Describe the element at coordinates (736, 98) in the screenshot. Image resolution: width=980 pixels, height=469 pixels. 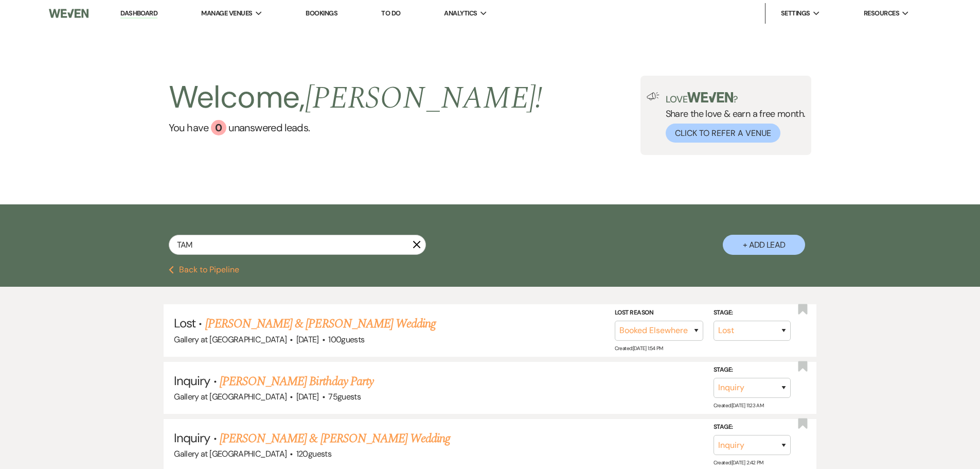
I see `p: Love ?` at that location.